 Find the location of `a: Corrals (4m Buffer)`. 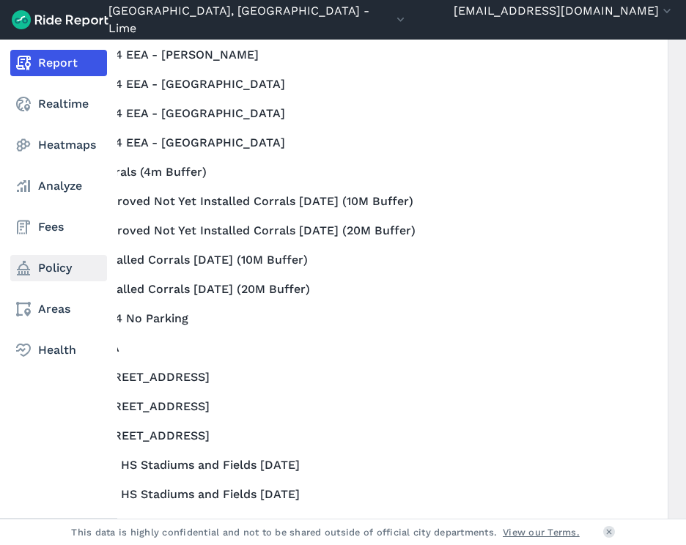

a: Corrals (4m Buffer) is located at coordinates (368, 172).